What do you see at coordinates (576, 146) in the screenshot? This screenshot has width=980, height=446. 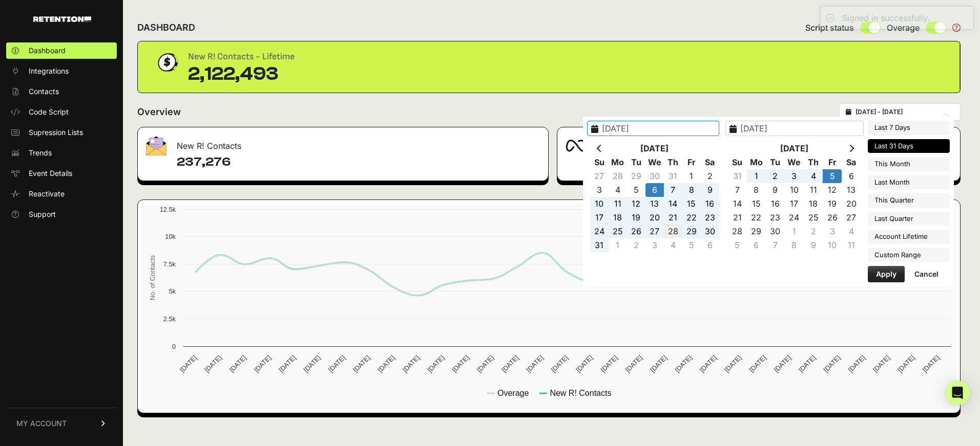 I see `img: fa-meta-2f981b61bb99beabf952f7030308934f19ce035c18b003e963880cc3fabeebb7.png` at bounding box center [576, 146].